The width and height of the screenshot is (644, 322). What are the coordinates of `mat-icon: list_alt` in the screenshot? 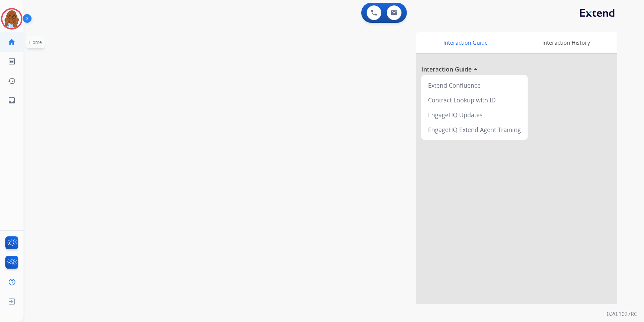 It's located at (12, 61).